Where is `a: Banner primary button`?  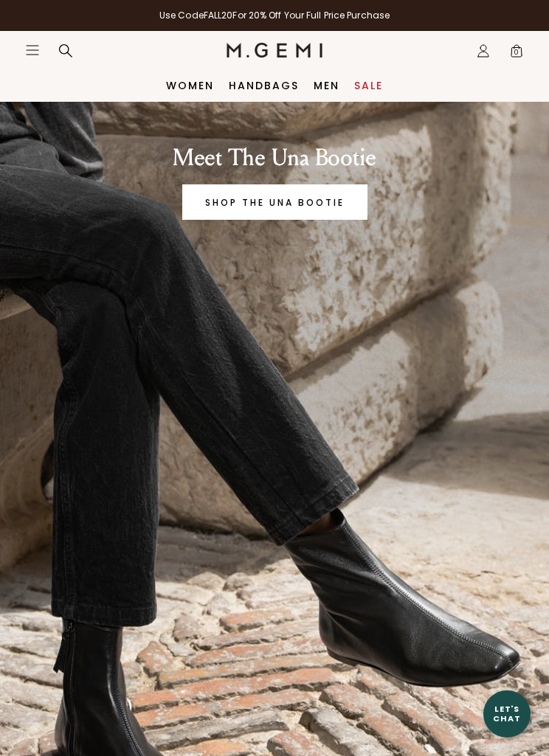
a: Banner primary button is located at coordinates (274, 202).